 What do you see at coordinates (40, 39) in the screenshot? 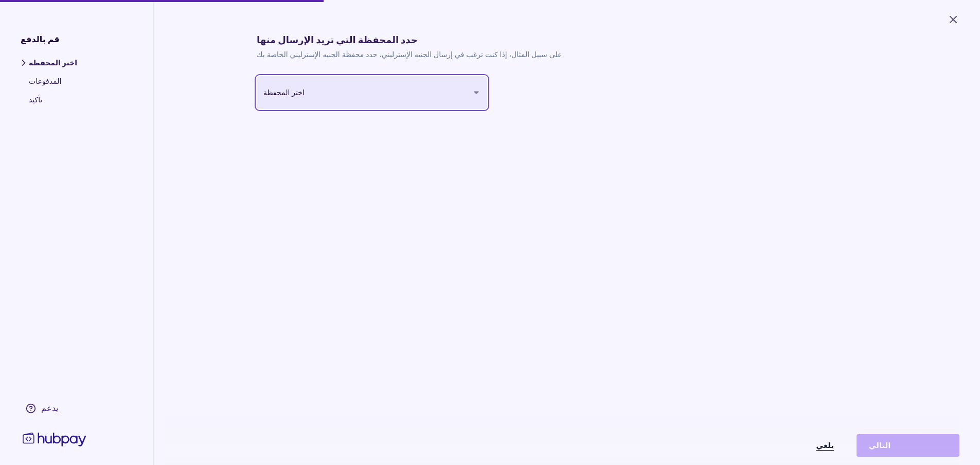
I see `font: قم بالدفع` at bounding box center [40, 39].